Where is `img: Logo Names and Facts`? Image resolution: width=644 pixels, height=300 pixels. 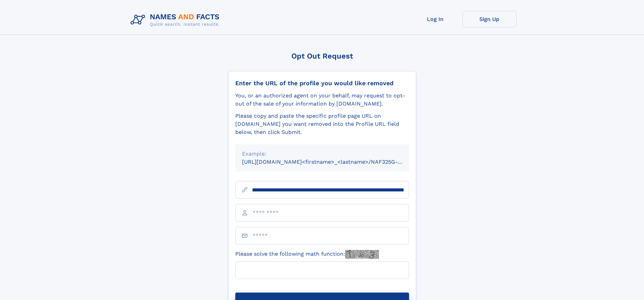
img: Logo Names and Facts is located at coordinates (177, 20).